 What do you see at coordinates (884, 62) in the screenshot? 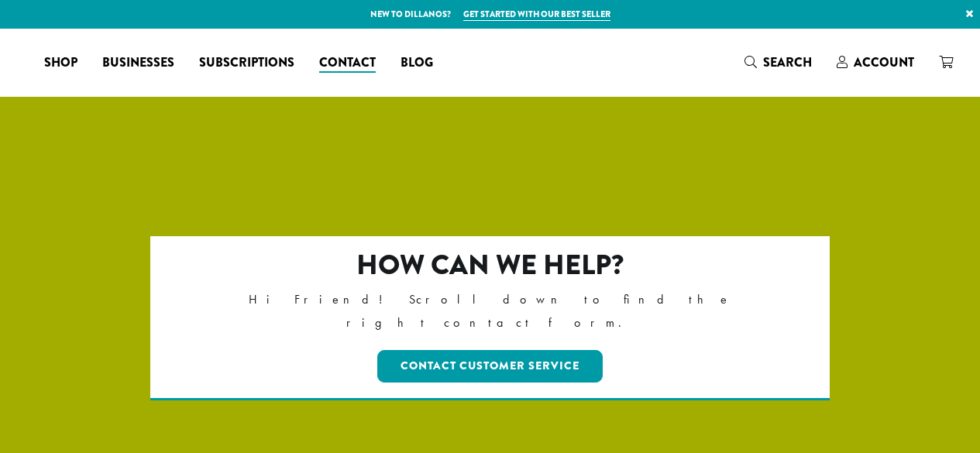
I see `span: Account` at bounding box center [884, 62].